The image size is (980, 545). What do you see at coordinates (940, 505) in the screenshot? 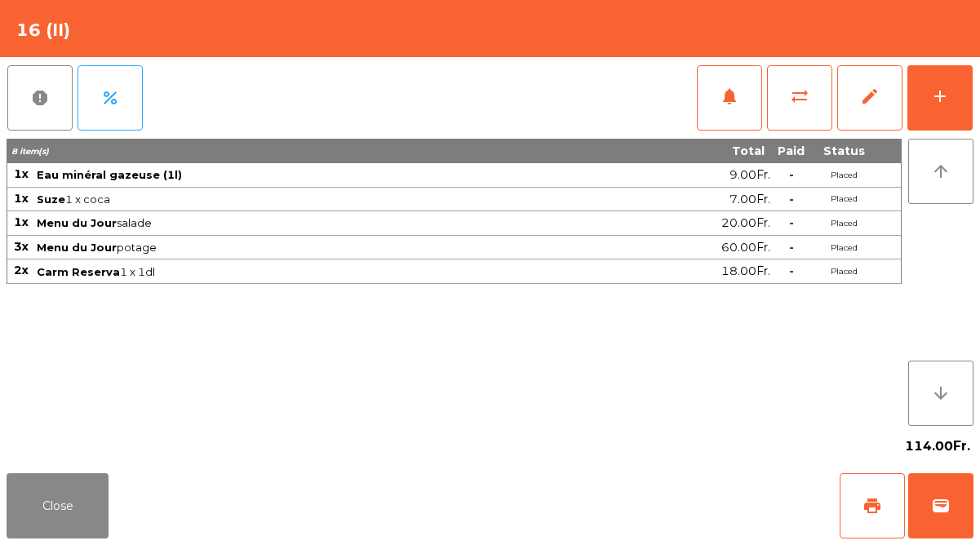
I see `button: wallet` at bounding box center [940, 505].